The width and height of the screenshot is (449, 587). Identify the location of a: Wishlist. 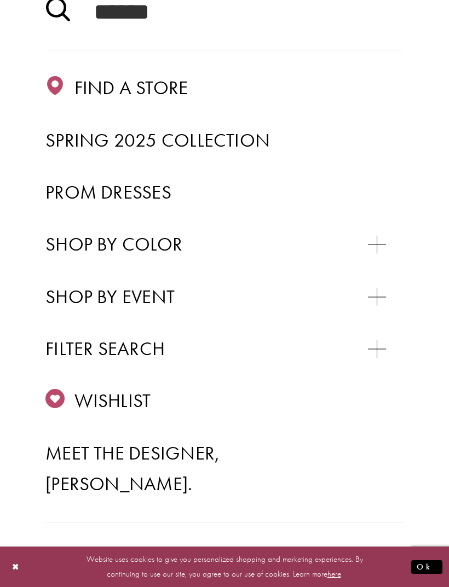
(224, 401).